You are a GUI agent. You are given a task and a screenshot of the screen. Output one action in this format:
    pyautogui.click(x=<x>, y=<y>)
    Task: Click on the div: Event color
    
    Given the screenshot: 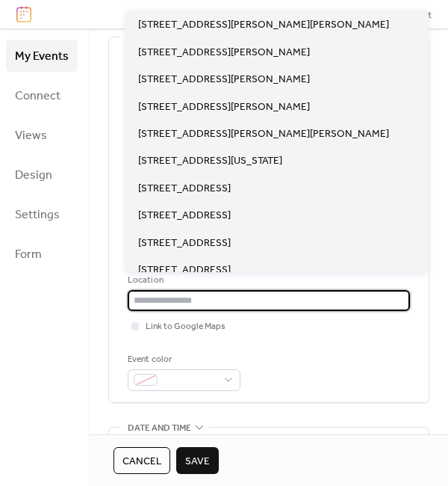 What is the action you would take?
    pyautogui.click(x=183, y=359)
    